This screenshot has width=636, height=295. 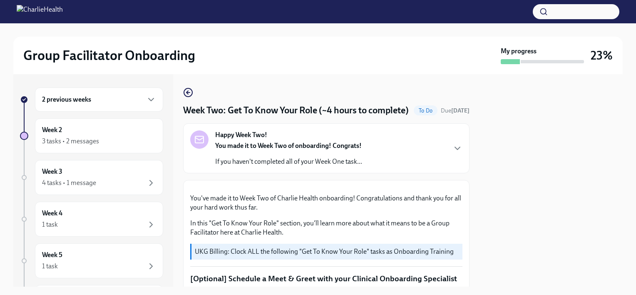 What do you see at coordinates (455, 110) in the screenshot?
I see `span: Due` at bounding box center [455, 110].